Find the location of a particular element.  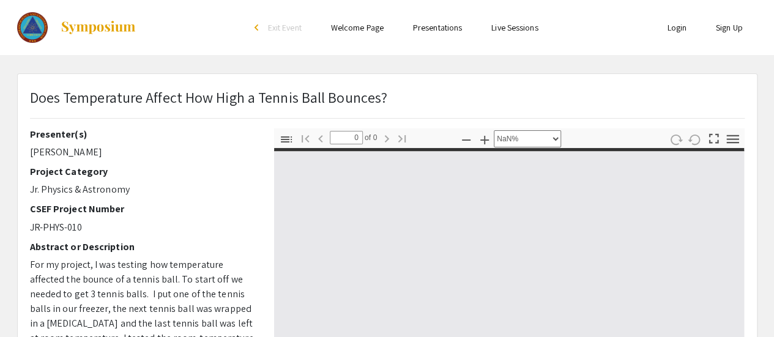

a: Login is located at coordinates (676, 28).